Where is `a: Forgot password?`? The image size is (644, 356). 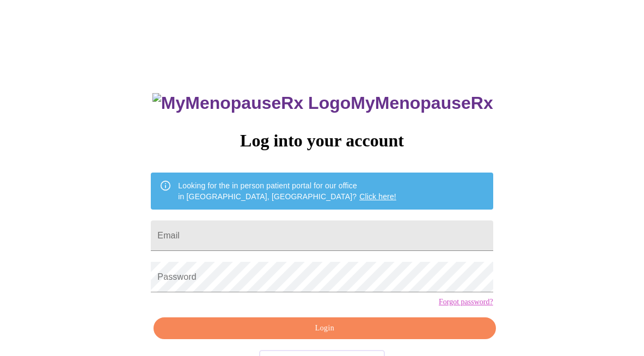
a: Forgot password? is located at coordinates (466, 302).